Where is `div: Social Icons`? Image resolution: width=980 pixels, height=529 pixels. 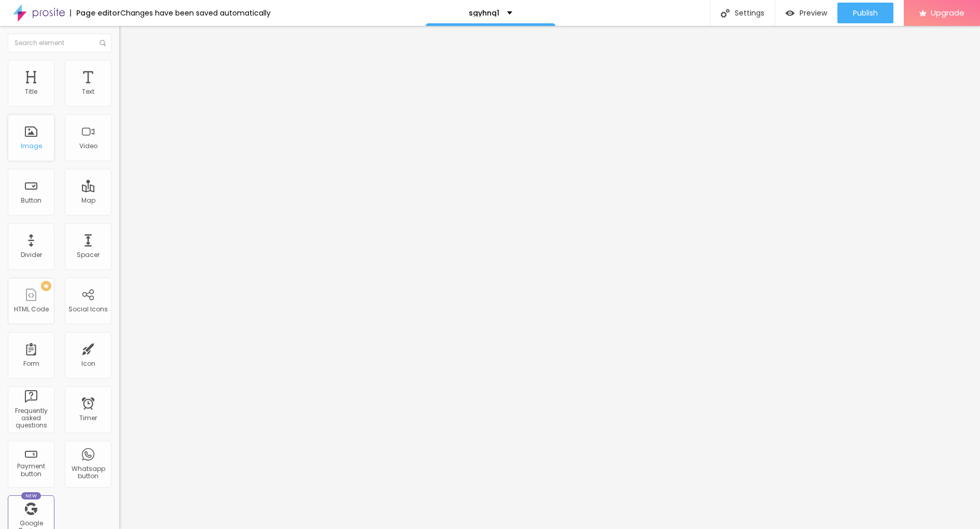 div: Social Icons is located at coordinates (88, 309).